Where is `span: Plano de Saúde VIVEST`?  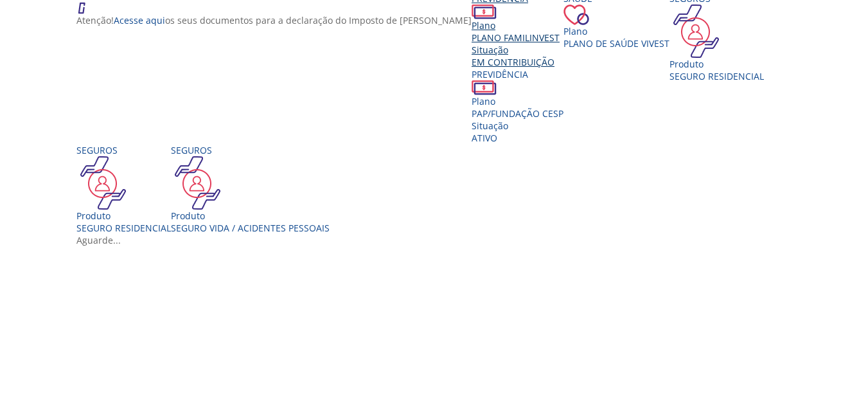
span: Plano de Saúde VIVEST is located at coordinates (616, 43).